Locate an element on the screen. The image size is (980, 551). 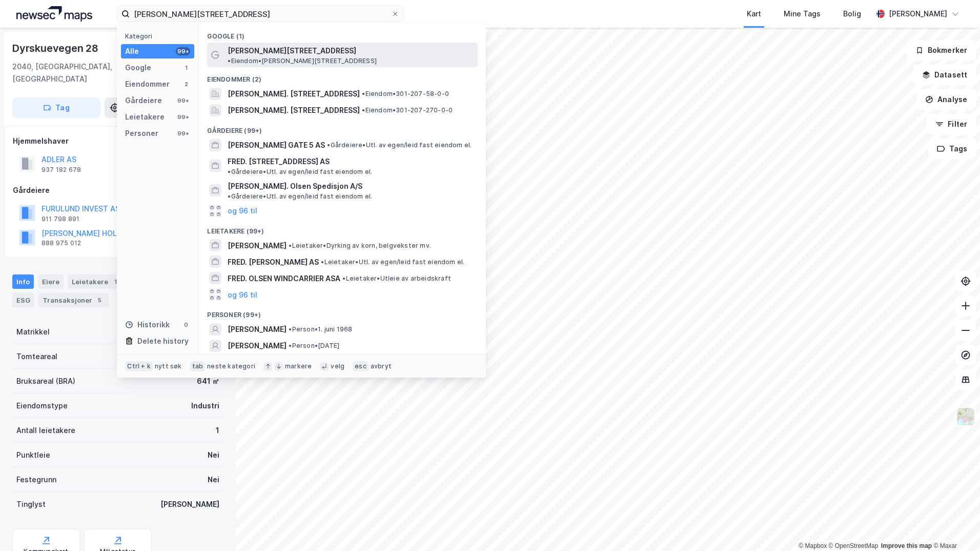
div: ESG is located at coordinates (23, 300).